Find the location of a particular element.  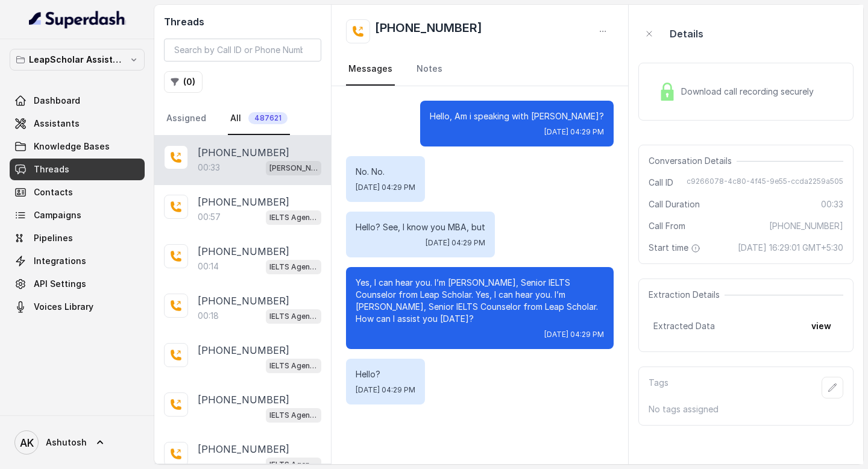

span: Pipelines is located at coordinates (53, 238).